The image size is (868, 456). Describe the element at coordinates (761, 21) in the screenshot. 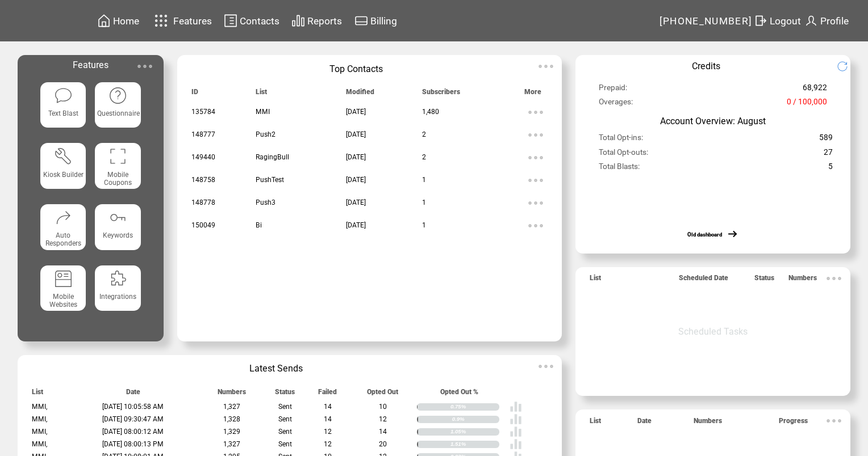

I see `img: exit.svg` at that location.